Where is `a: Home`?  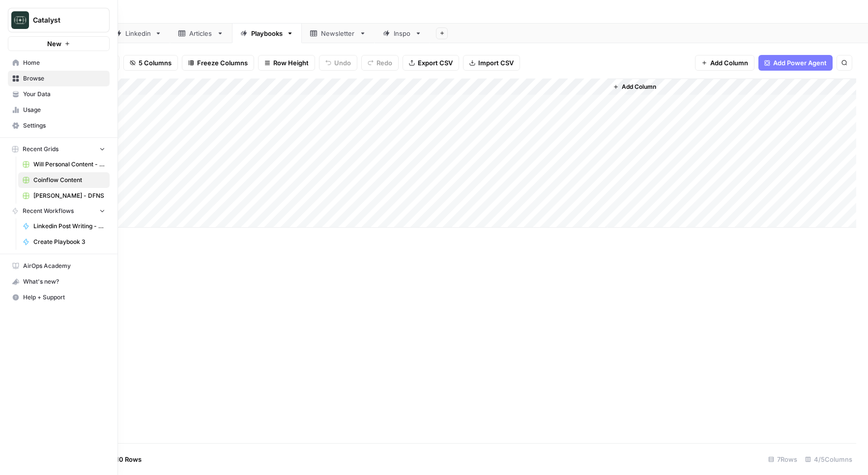
a: Home is located at coordinates (58, 63).